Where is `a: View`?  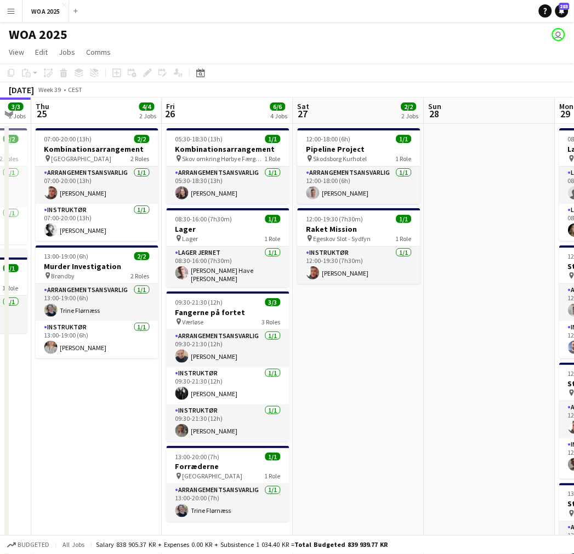 a: View is located at coordinates (16, 52).